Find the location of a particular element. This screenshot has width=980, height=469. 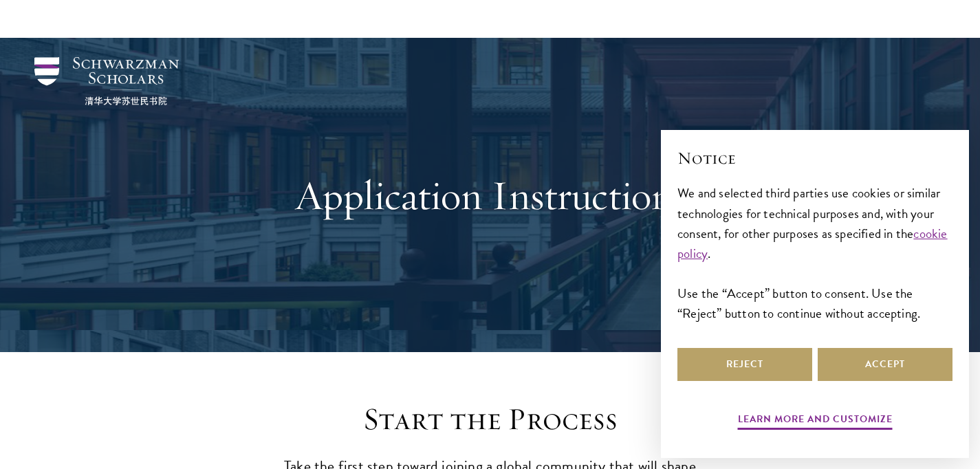

button: Accept is located at coordinates (886, 365).